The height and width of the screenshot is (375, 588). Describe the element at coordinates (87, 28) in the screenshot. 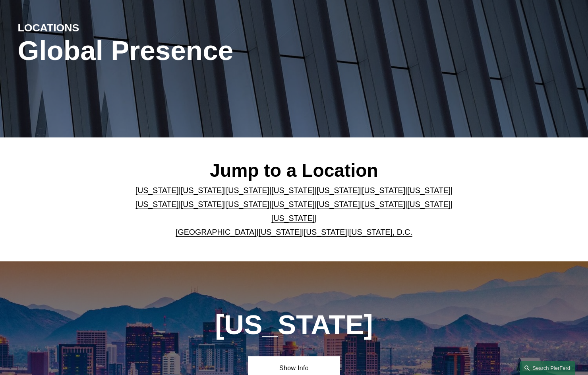

I see `h4: LOCATIONS` at that location.